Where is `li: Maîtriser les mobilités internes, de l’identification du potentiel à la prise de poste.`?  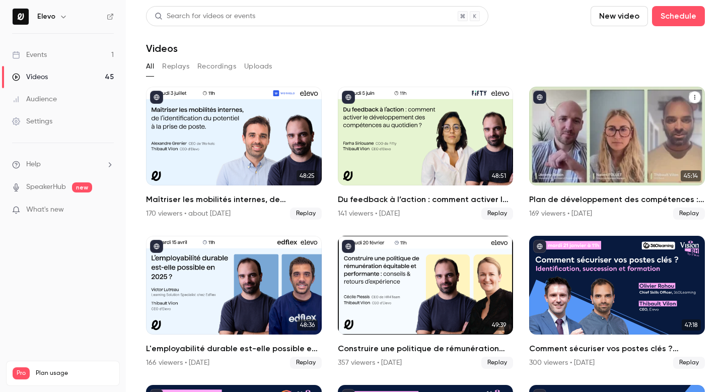
li: Maîtriser les mobilités internes, de l’identification du potentiel à la prise de poste. is located at coordinates (234, 153).